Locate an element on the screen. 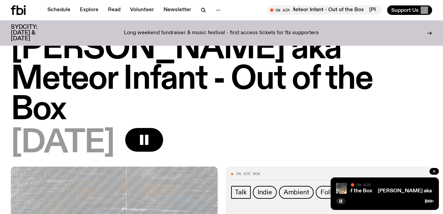 This screenshot has width=443, height=214. img: An arty glitched black and white photo of Liam treading water in a creek or river. is located at coordinates (341, 188).